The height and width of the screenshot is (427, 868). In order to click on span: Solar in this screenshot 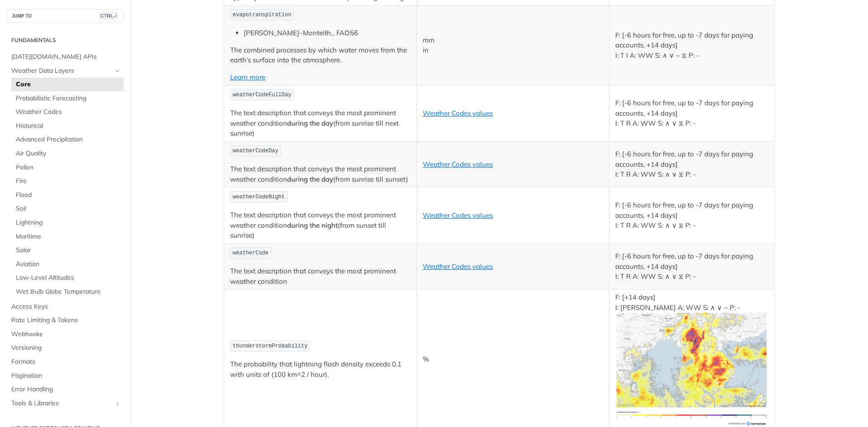, I will do `click(68, 250)`.